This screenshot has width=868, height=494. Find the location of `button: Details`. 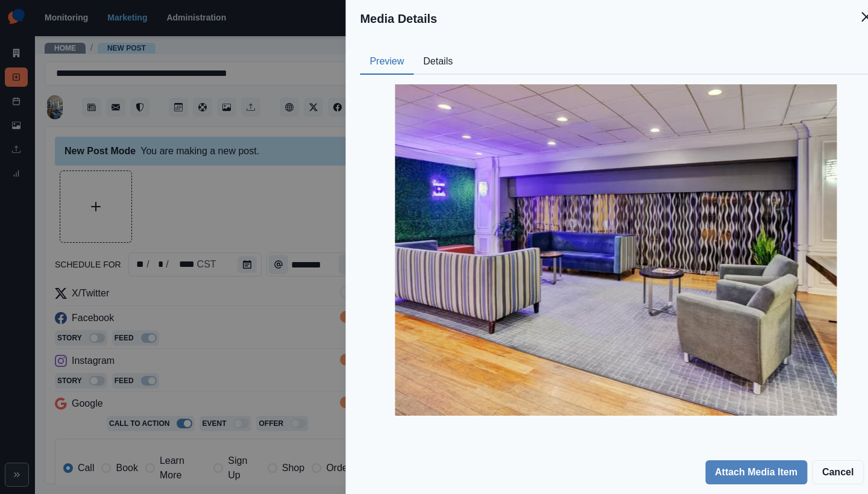

button: Details is located at coordinates (437, 62).